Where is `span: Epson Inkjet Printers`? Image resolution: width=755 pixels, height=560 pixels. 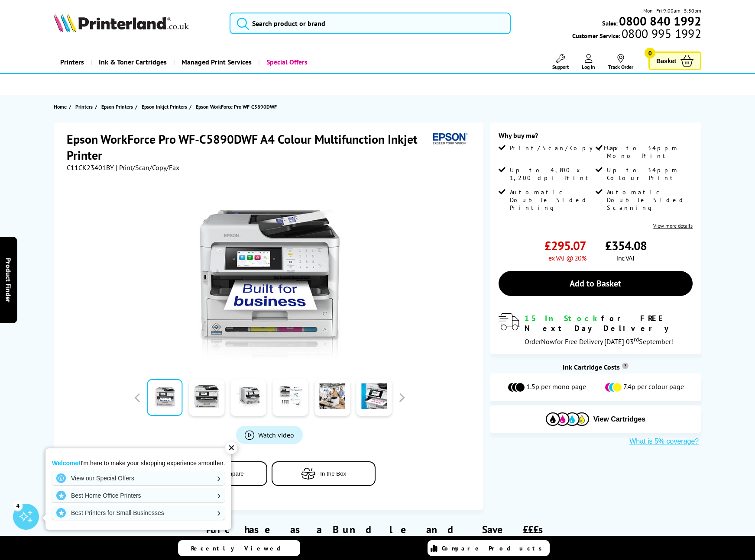 span: Epson Inkjet Printers is located at coordinates (164, 106).